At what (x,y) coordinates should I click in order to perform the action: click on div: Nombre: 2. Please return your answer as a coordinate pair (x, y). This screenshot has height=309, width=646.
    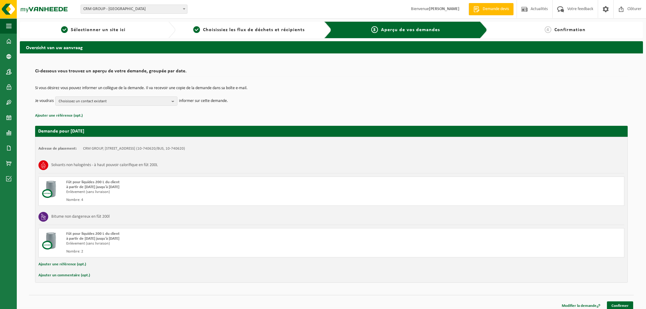
    Looking at the image, I should click on (211, 252).